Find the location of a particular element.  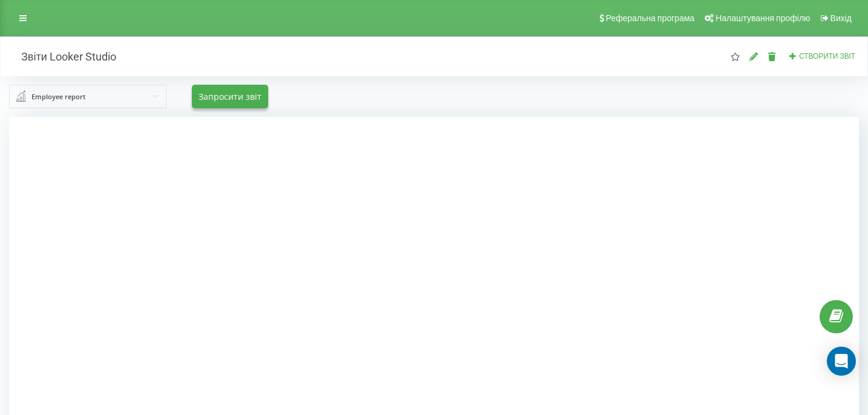

button: Запросити звіт is located at coordinates (230, 96).